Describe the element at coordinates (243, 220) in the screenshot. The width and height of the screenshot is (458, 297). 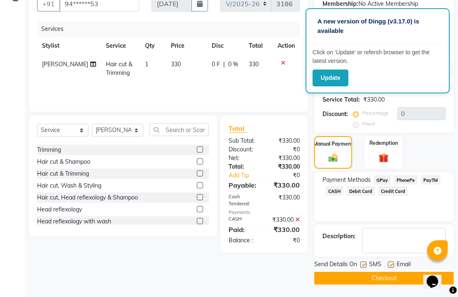
I see `div: CASH` at that location.